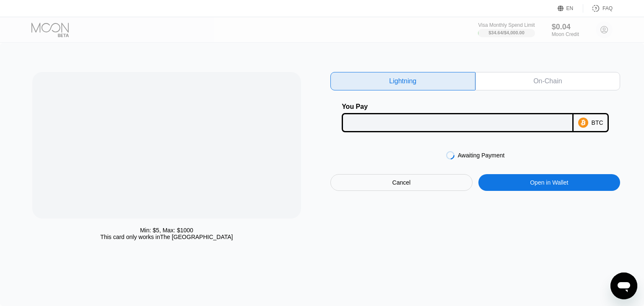 The image size is (644, 306). Describe the element at coordinates (506, 25) in the screenshot. I see `div: Visa Monthly Spend Limit` at that location.